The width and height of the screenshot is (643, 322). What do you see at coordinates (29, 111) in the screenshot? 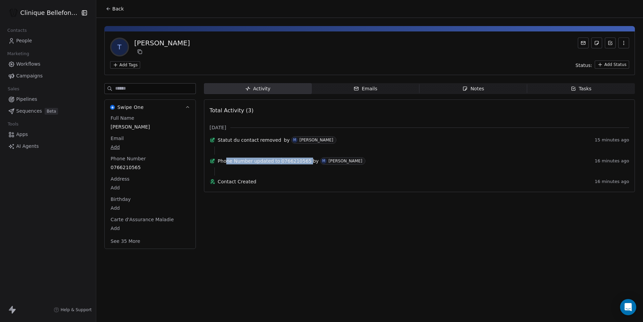
I see `span: Sequences` at bounding box center [29, 111].